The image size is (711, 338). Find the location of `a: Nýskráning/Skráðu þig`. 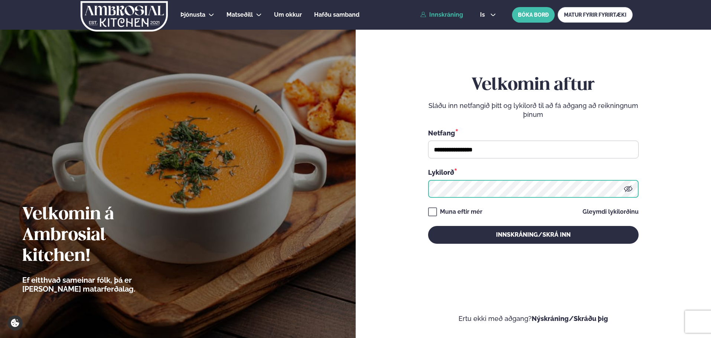

a: Nýskráning/Skráðu þig is located at coordinates (570, 319).